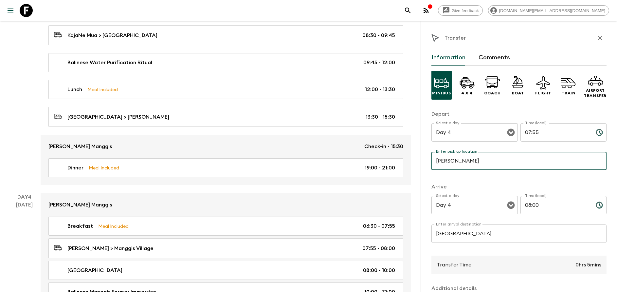 This screenshot has height=292, width=617. I want to click on p: Transfer Time, so click(454, 265).